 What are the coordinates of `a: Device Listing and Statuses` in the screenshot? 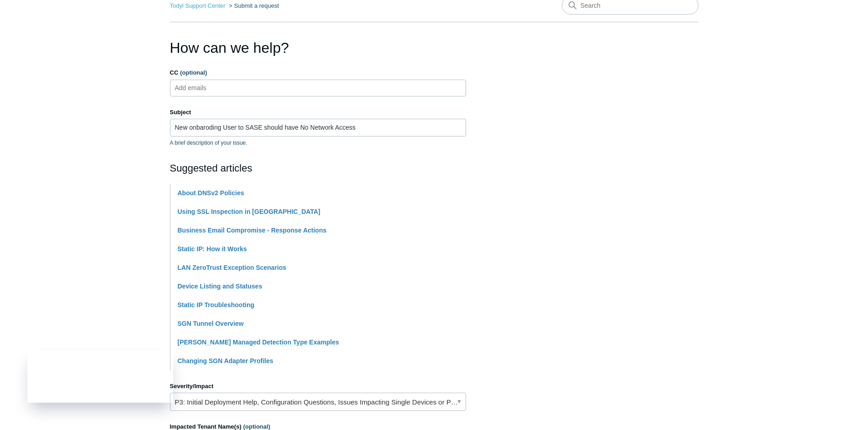 It's located at (220, 287).